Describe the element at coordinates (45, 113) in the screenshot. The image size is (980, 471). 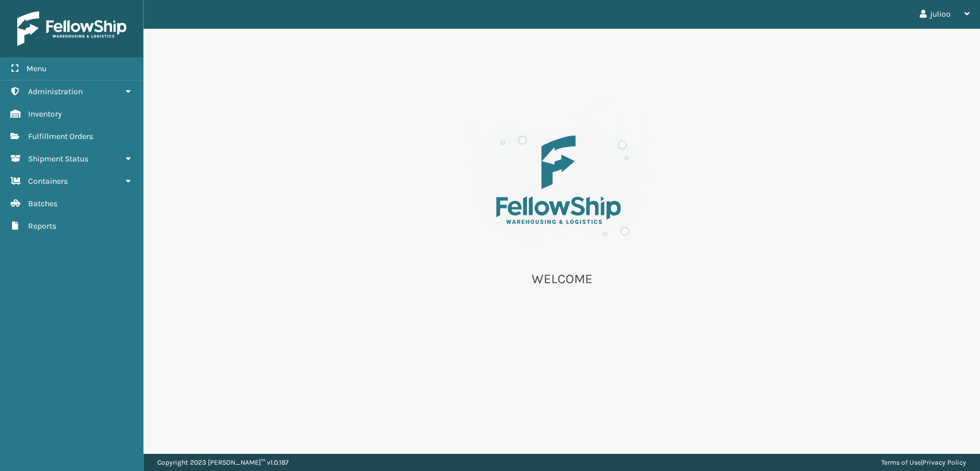
I see `span: Inventory` at that location.